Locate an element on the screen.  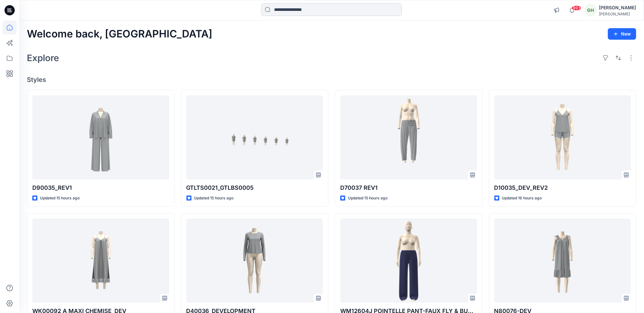
a: D90035_REV1 is located at coordinates (101, 137).